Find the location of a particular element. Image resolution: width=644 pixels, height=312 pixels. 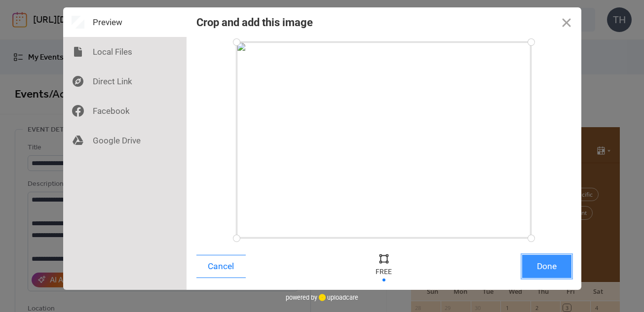

div: Crop and add this image is located at coordinates (255, 22).